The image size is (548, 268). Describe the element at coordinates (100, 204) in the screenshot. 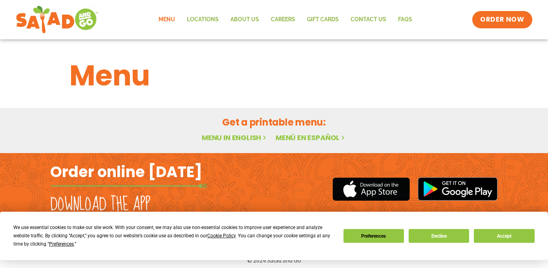

I see `h2: Download the app` at that location.